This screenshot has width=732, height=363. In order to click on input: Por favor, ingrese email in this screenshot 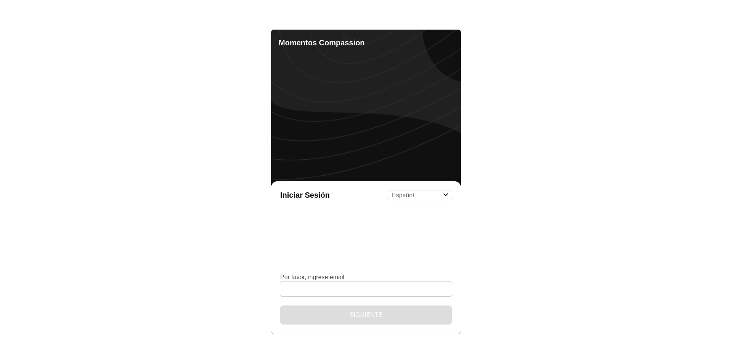, I will do `click(366, 289)`.